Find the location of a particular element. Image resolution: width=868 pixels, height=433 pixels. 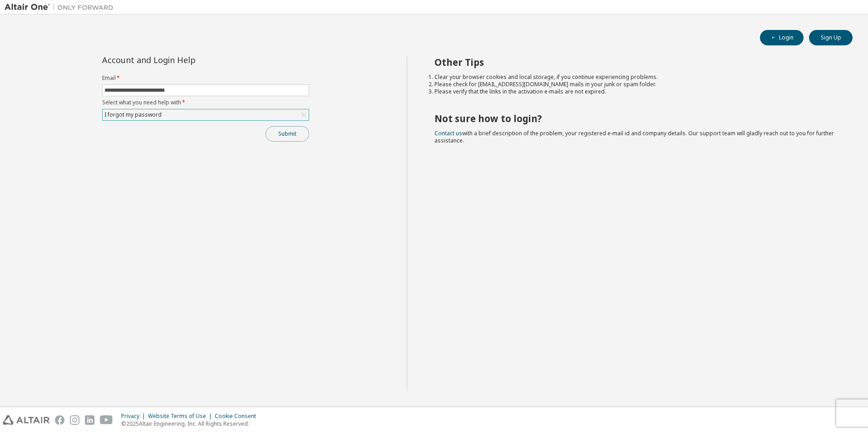

div: Website Terms of Use is located at coordinates (181, 416).